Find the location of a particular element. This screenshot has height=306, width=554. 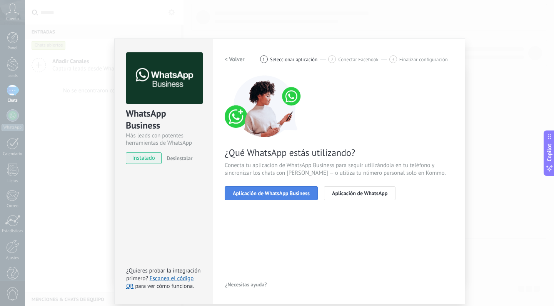

img: connect number is located at coordinates (265, 106).